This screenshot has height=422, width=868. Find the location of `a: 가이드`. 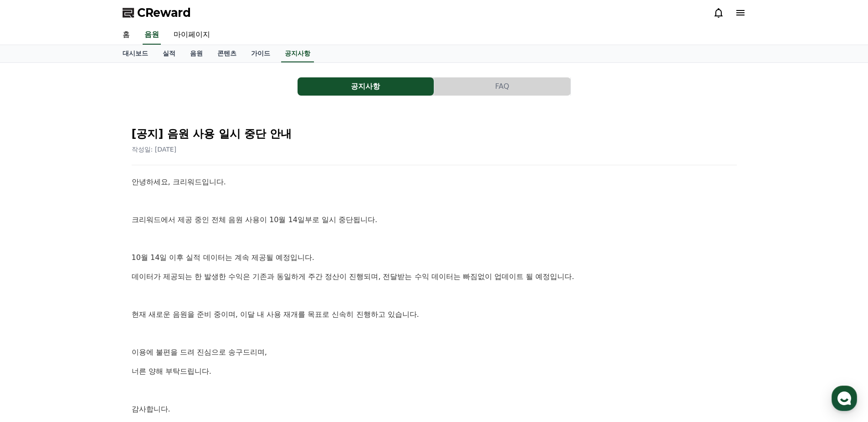

a: 가이드 is located at coordinates (261, 54).